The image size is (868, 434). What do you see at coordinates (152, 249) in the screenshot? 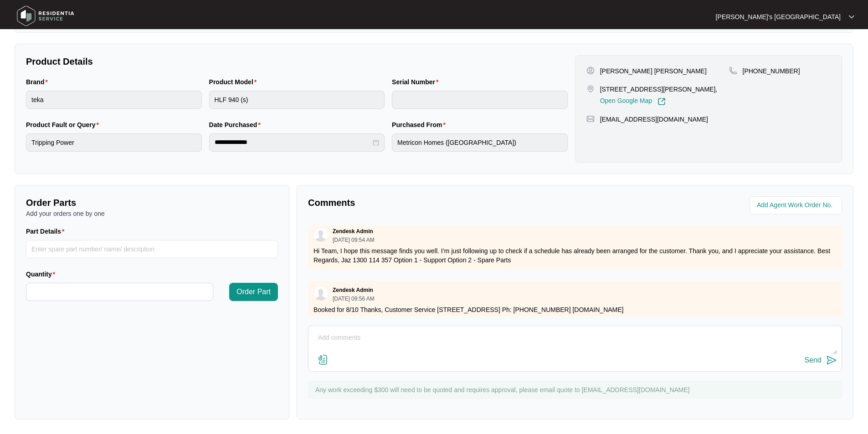
I see `input: Part Details` at bounding box center [152, 249].